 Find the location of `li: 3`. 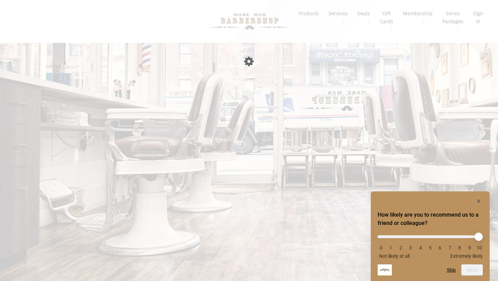

li: 3 is located at coordinates (410, 247).